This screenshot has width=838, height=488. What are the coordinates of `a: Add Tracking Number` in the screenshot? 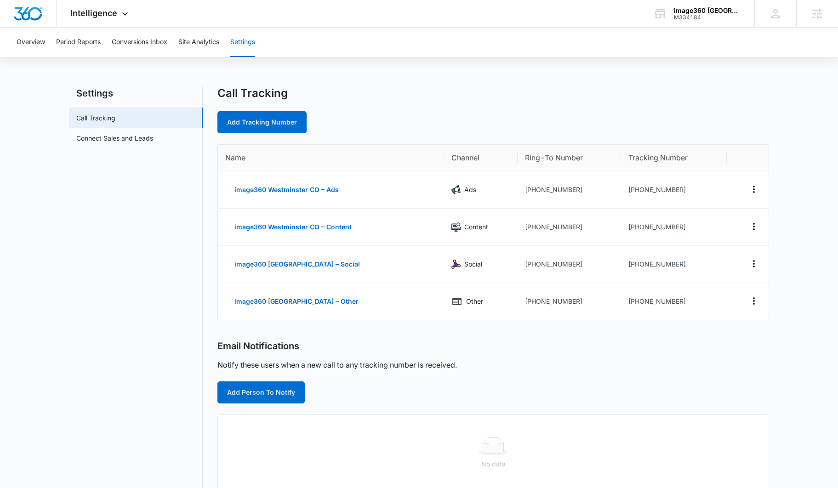 It's located at (262, 122).